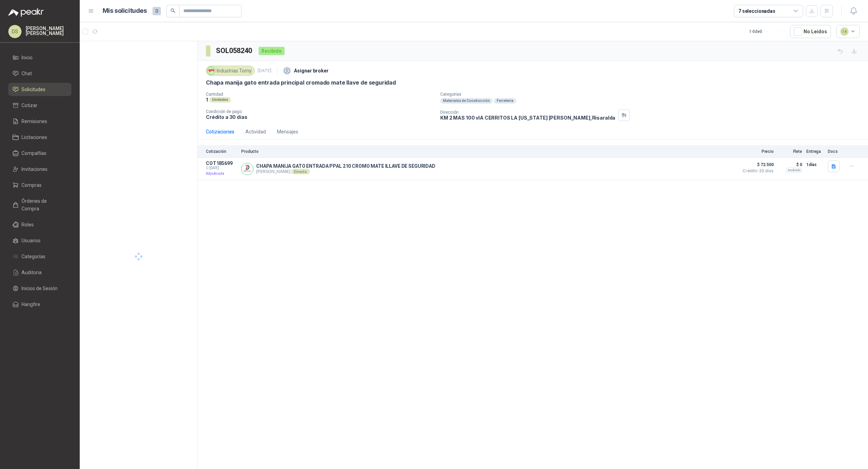 This screenshot has width=868, height=469. What do you see at coordinates (34, 138) in the screenshot?
I see `span: Licitaciones` at bounding box center [34, 138].